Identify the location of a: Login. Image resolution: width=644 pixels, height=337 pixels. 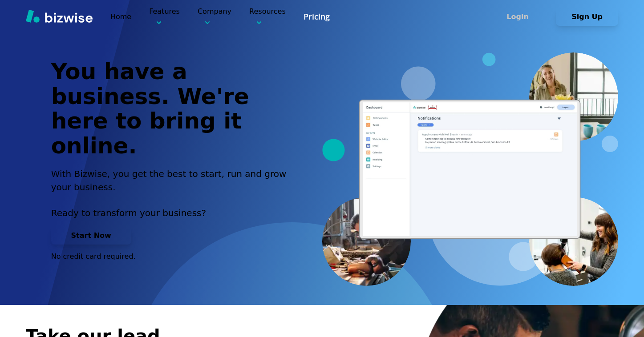
(521, 17).